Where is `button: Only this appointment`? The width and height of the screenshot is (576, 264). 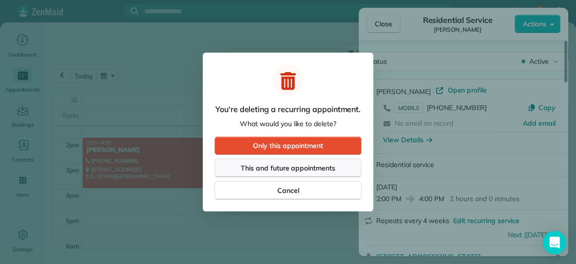
button: Only this appointment is located at coordinates (288, 146).